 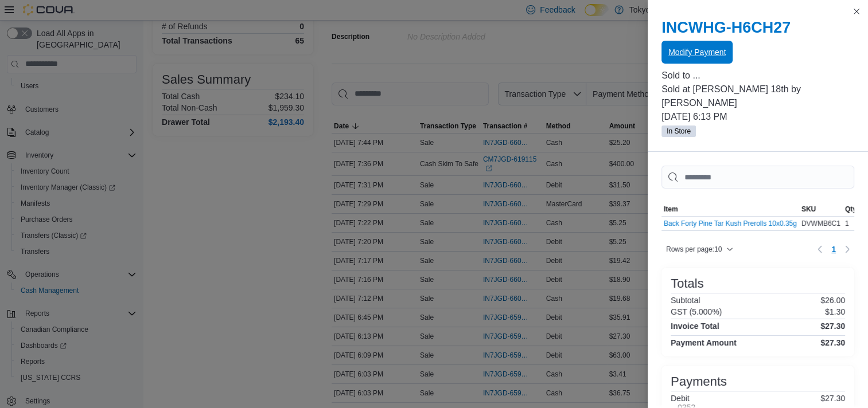 I want to click on h6: GST (5.000%), so click(x=695, y=312).